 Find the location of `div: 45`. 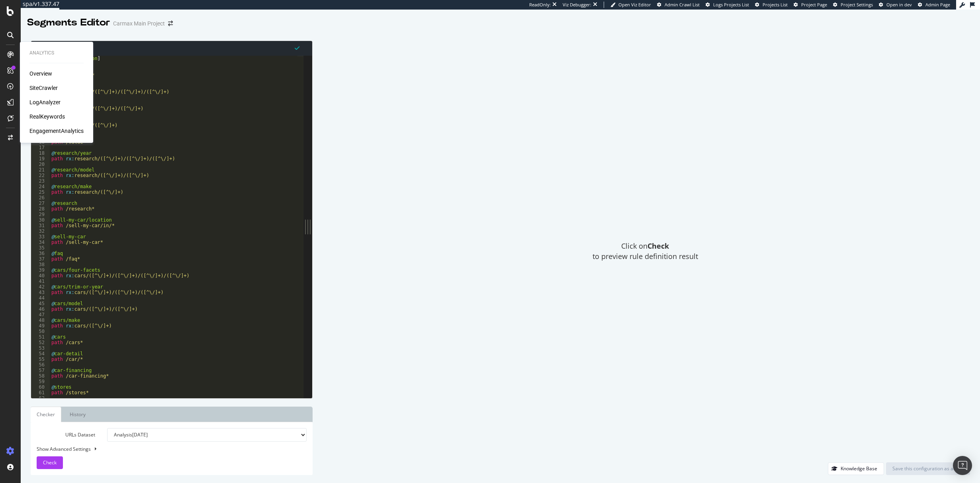

div: 45 is located at coordinates (40, 304).